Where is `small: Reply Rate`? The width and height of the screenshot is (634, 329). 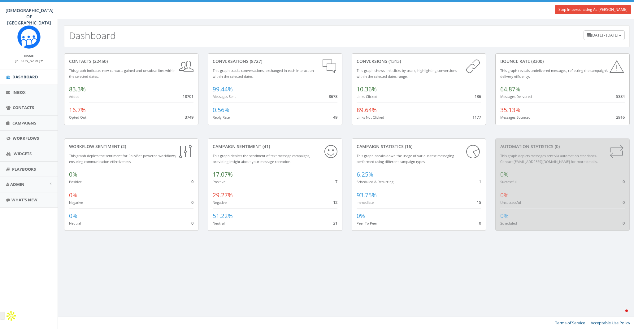 small: Reply Rate is located at coordinates (221, 117).